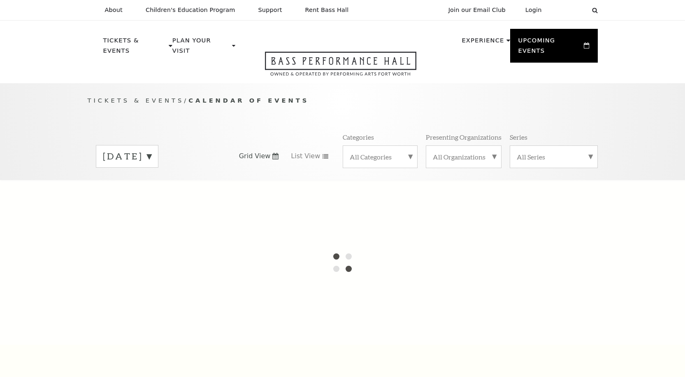  I want to click on p: Plan Your Visit, so click(201, 48).